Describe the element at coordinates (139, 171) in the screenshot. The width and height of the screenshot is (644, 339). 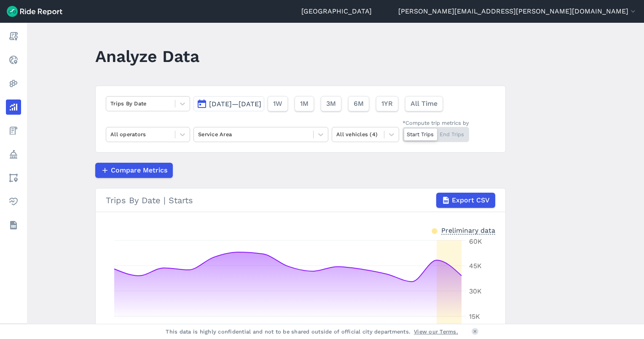
I see `span: Compare Metrics` at that location.